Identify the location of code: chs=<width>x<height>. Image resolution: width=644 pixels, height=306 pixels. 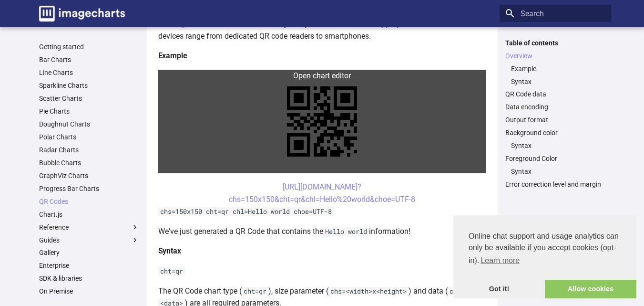
(369, 291).